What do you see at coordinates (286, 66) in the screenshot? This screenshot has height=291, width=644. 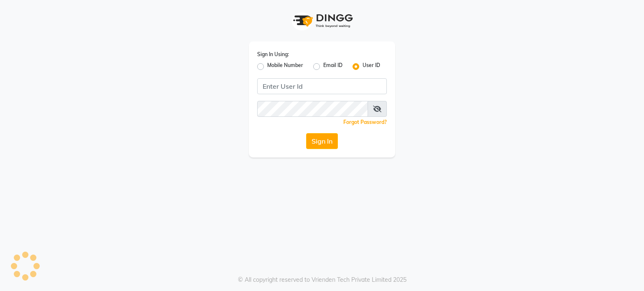 I see `label: Mobile Number` at bounding box center [286, 66].